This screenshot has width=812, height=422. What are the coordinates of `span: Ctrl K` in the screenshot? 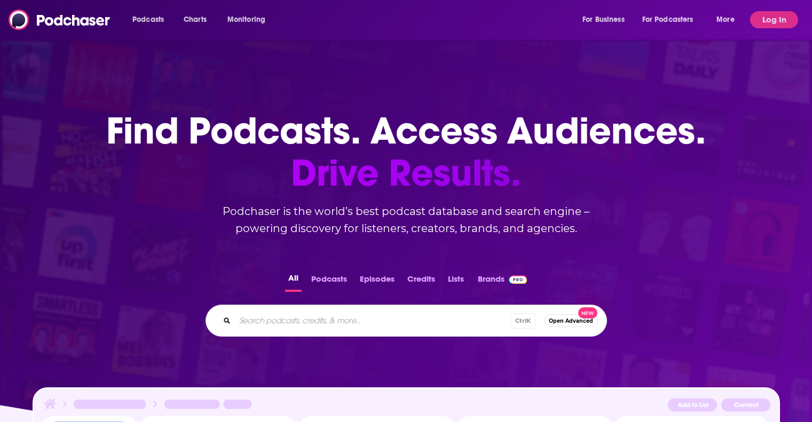 It's located at (523, 321).